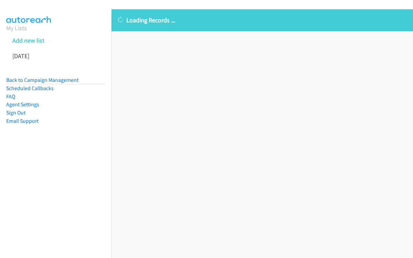 The width and height of the screenshot is (413, 258). Describe the element at coordinates (28, 40) in the screenshot. I see `a: Add new list` at that location.